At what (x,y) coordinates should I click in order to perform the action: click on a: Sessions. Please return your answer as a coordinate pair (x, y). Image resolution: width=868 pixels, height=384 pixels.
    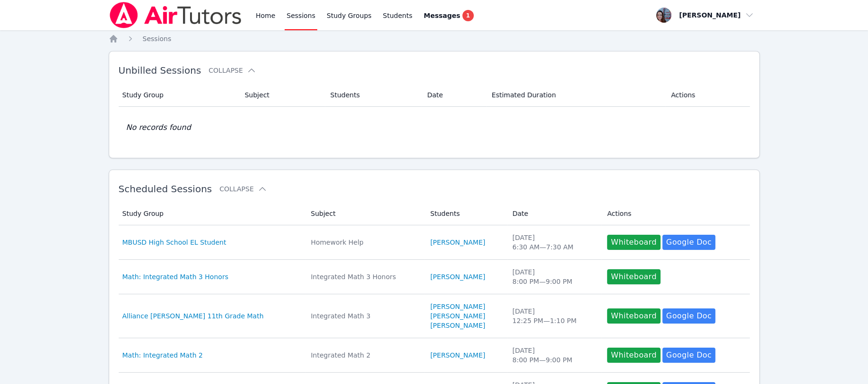
    Looking at the image, I should click on (157, 39).